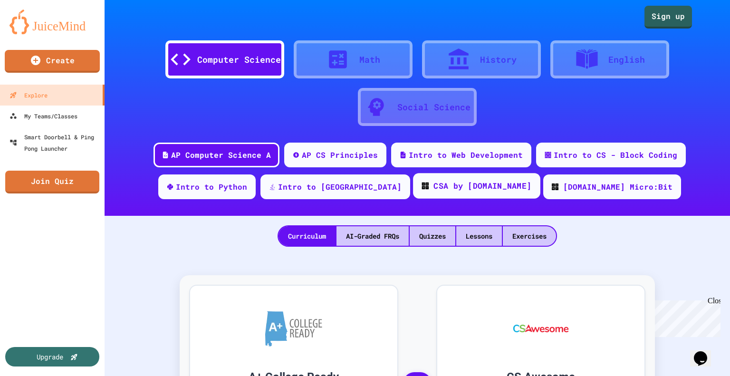 This screenshot has width=730, height=376. I want to click on div: Intro to Python, so click(211, 187).